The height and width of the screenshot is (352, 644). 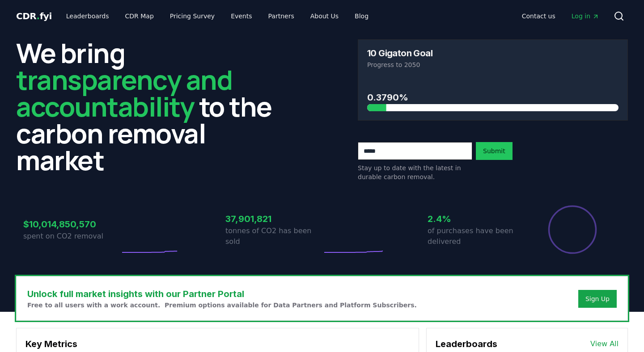 What do you see at coordinates (241, 16) in the screenshot?
I see `a: Events` at bounding box center [241, 16].